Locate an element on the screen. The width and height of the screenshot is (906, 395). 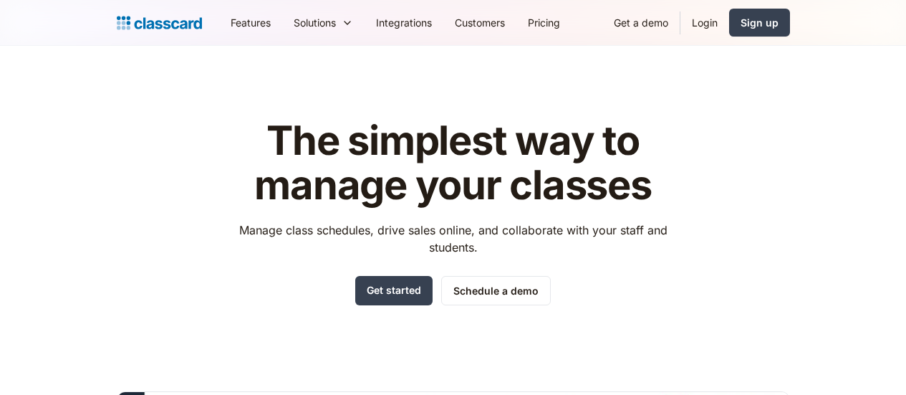
a: Customers is located at coordinates (480, 22).